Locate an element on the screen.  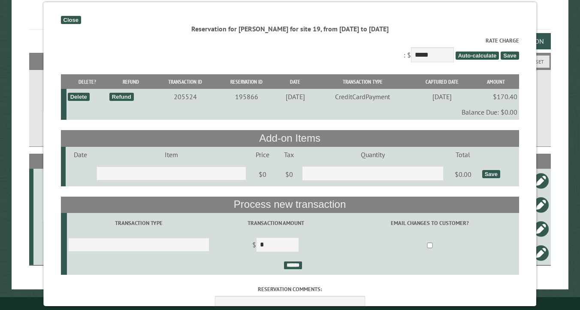
label: Reservation comments: is located at coordinates (290, 289).